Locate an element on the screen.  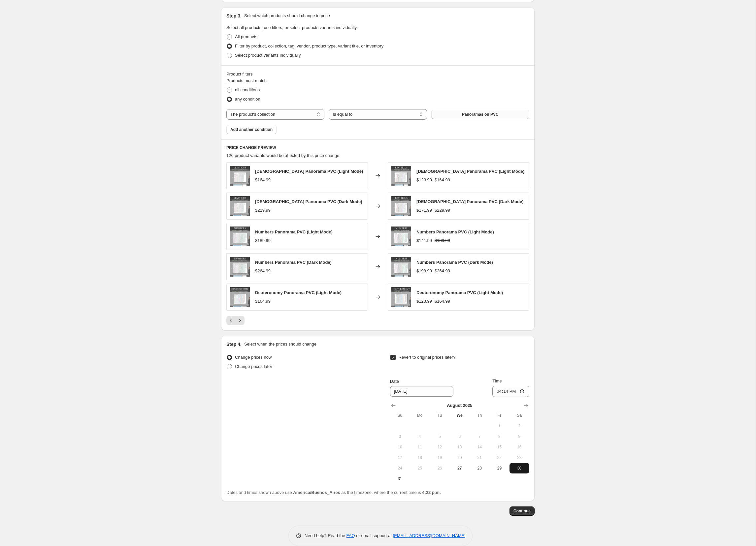
strike: $229.99 is located at coordinates (443, 211).